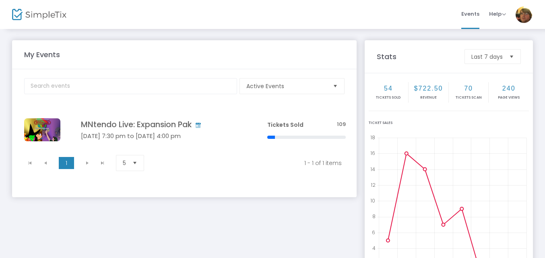 This screenshot has width=545, height=258. Describe the element at coordinates (469, 88) in the screenshot. I see `h2: 70` at that location.